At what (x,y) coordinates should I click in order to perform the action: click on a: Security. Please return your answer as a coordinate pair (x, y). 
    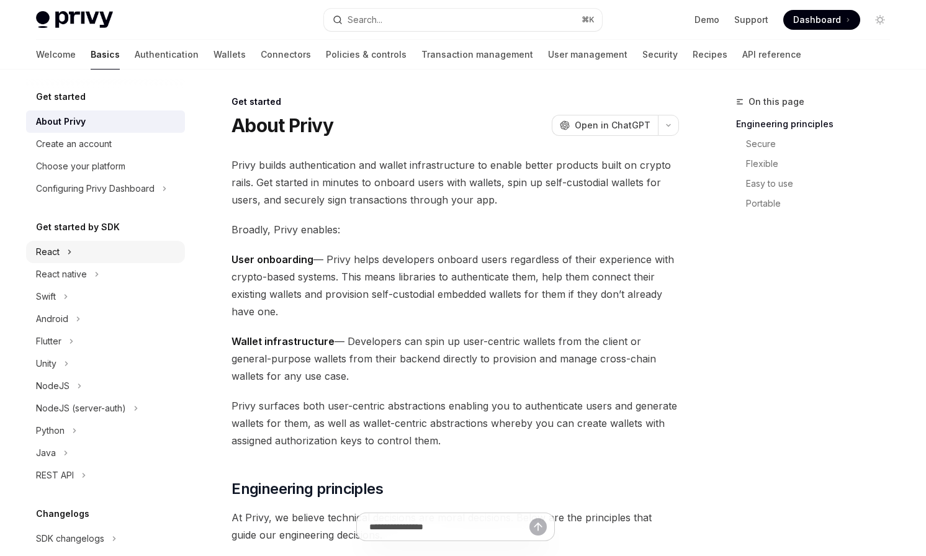
    Looking at the image, I should click on (660, 55).